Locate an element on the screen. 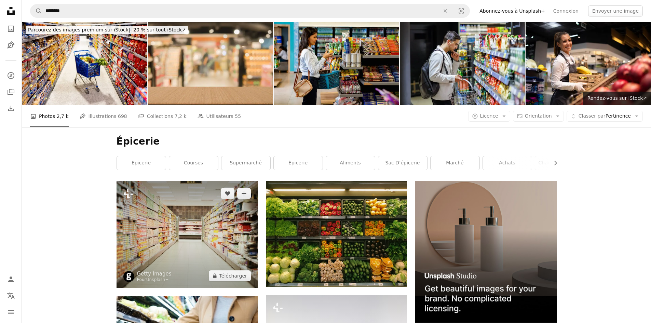 The image size is (651, 323). img: Je ne sais pas quel type de café acheter is located at coordinates (463, 64).